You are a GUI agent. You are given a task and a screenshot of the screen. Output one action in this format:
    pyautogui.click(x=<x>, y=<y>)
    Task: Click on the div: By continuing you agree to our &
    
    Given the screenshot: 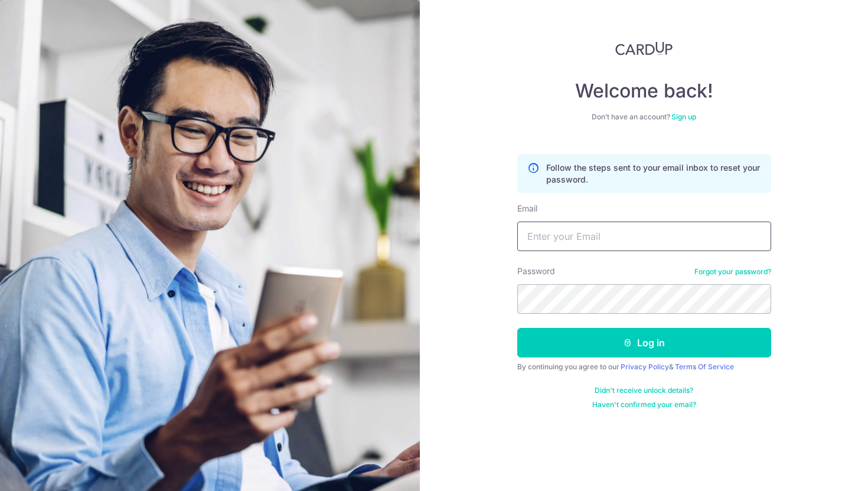 What is the action you would take?
    pyautogui.click(x=644, y=367)
    